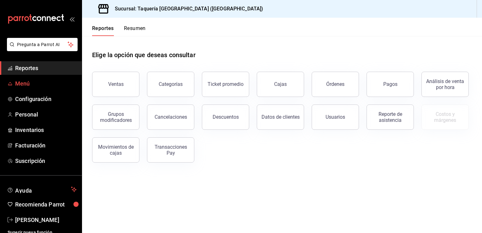  What do you see at coordinates (445, 84) in the screenshot?
I see `button: Análisis de venta por hora` at bounding box center [445, 84].